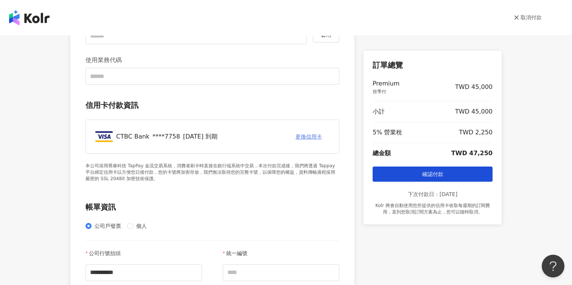 The width and height of the screenshot is (572, 285). What do you see at coordinates (476, 132) in the screenshot?
I see `p: TWD 2,250` at bounding box center [476, 132].